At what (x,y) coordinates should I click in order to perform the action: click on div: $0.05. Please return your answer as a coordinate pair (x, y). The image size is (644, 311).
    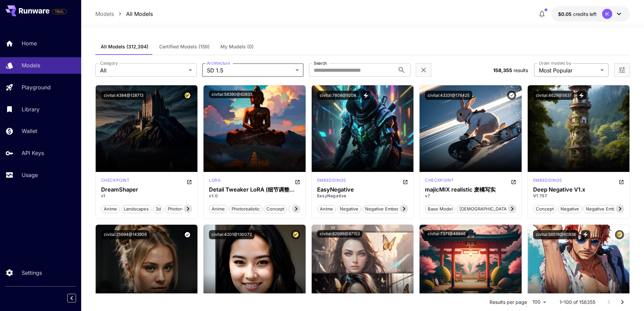
    Looking at the image, I should click on (578, 14).